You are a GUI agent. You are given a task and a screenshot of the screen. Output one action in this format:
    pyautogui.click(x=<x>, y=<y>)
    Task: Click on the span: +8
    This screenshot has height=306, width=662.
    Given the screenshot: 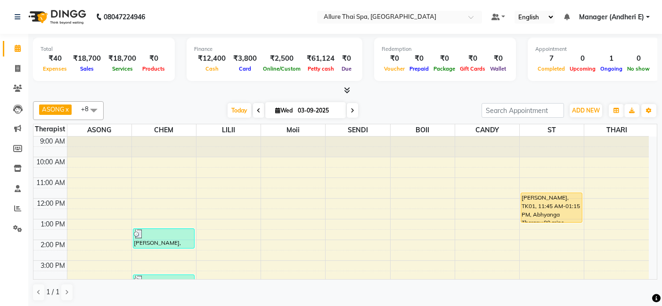 What is the action you would take?
    pyautogui.click(x=88, y=109)
    